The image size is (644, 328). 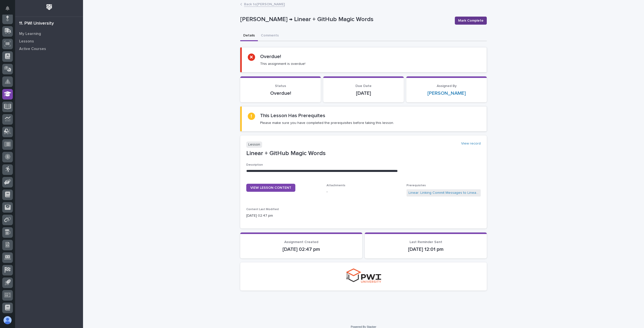 What do you see at coordinates (364, 153) in the screenshot?
I see `p: Linear + GitHub Magic Words` at bounding box center [364, 153].